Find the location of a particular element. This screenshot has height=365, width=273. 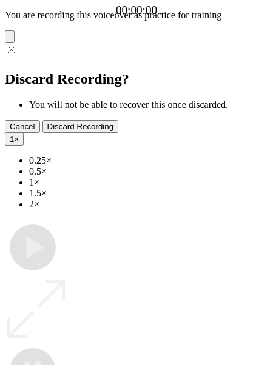

li: 1× is located at coordinates (149, 183).